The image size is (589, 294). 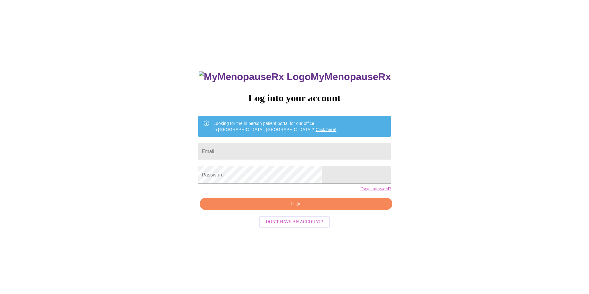 What do you see at coordinates (296, 204) in the screenshot?
I see `span: Login` at bounding box center [296, 204].